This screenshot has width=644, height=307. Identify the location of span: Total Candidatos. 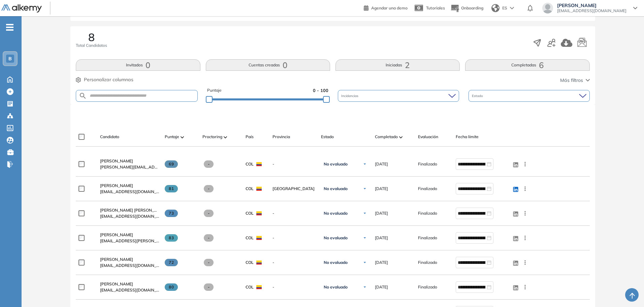
(91, 46).